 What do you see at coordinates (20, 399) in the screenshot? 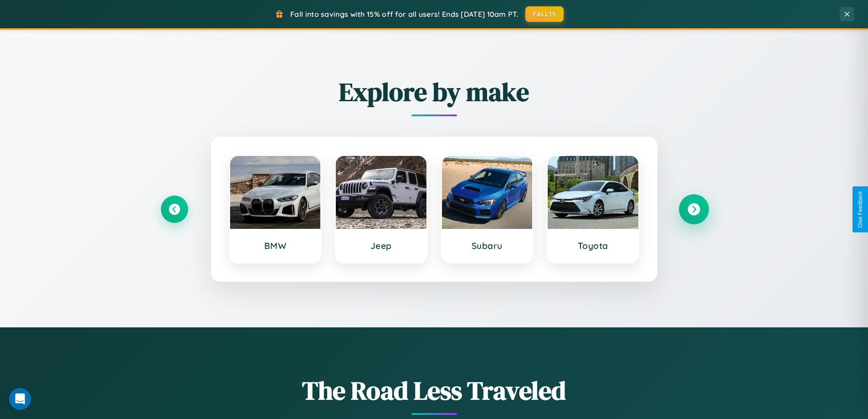
I see `div: Open Intercom Messenger` at bounding box center [20, 399].